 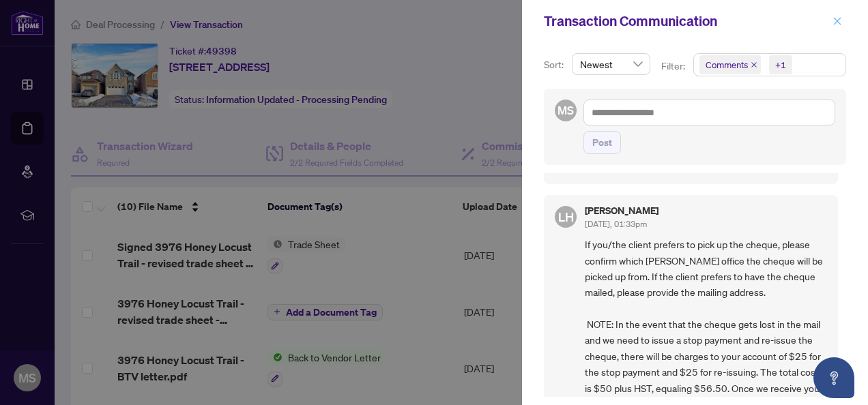 I want to click on p: Filter:, so click(x=674, y=66).